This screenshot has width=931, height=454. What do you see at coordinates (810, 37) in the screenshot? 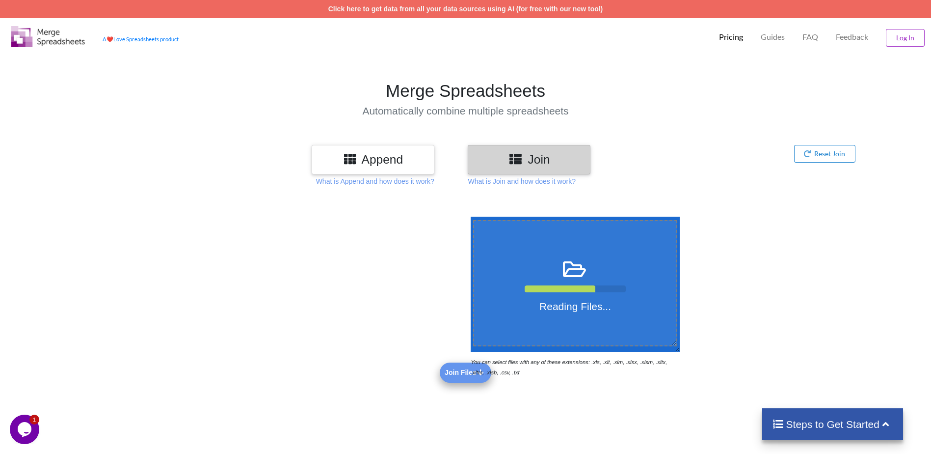
I see `p: FAQ` at bounding box center [810, 37].